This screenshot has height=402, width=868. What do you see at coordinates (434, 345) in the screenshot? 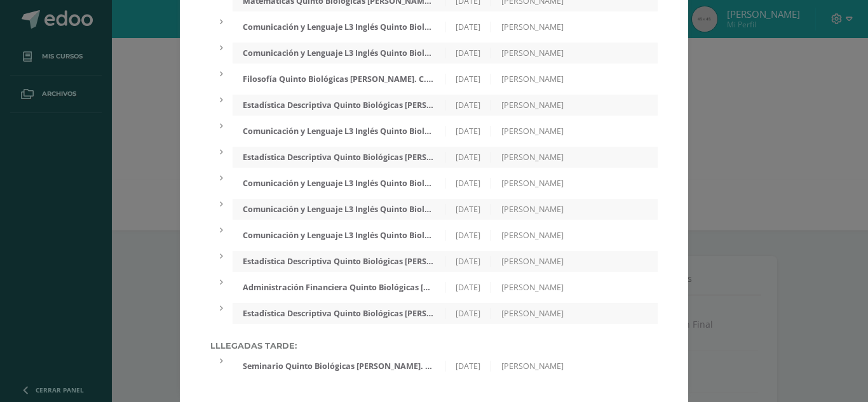
I see `label: Lllegadas tarde:` at bounding box center [434, 345].